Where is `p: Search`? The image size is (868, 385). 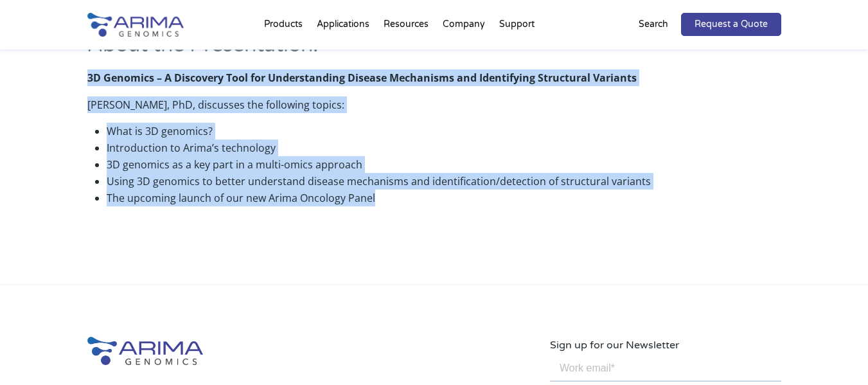 p: Search is located at coordinates (653, 25).